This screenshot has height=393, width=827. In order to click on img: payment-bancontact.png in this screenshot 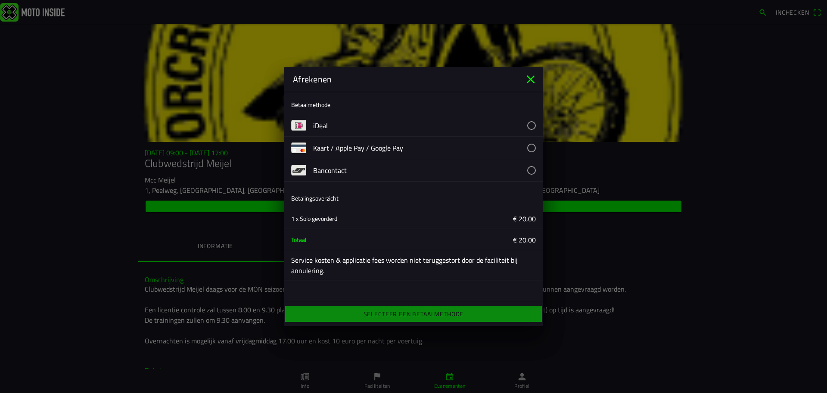, I will do `click(299, 170)`.